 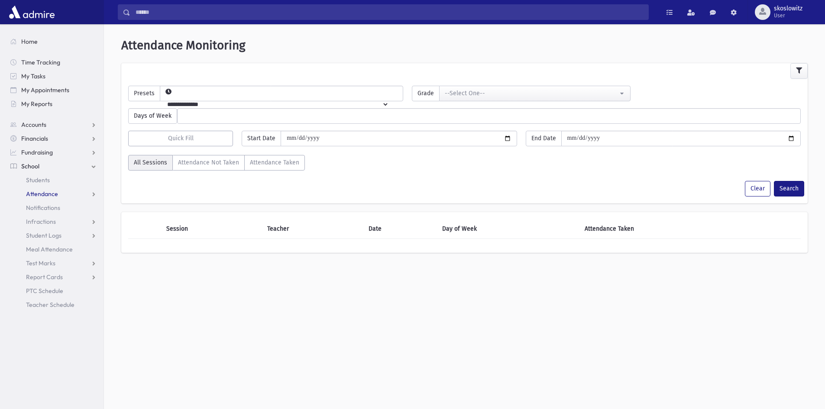 I want to click on button: Quick Fill, so click(x=181, y=139).